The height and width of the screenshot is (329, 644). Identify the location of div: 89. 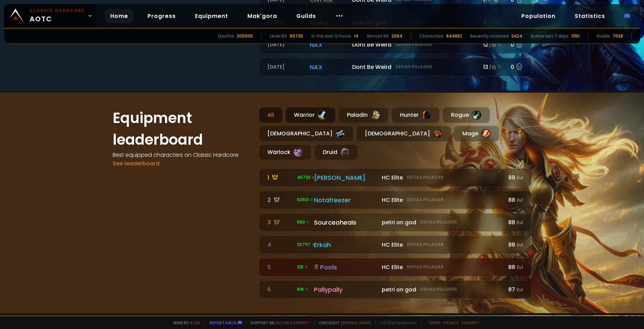
(514, 177).